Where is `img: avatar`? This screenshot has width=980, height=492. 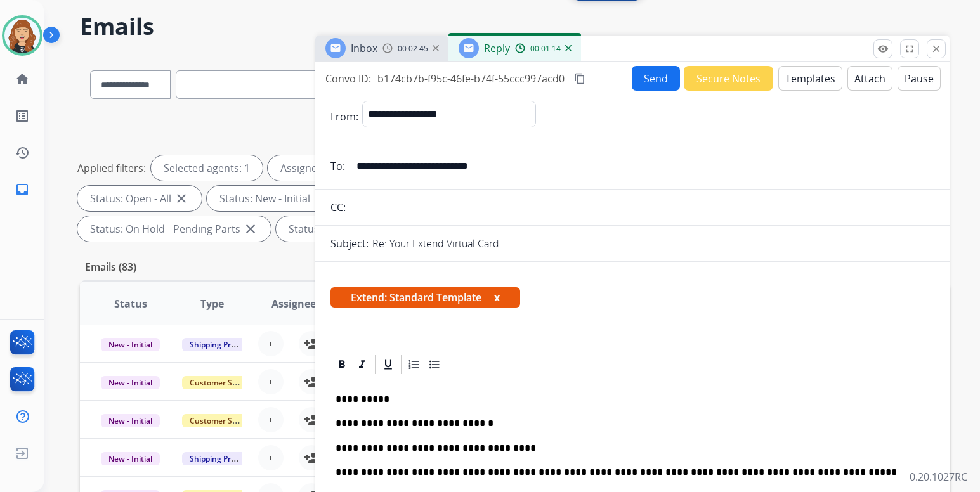
img: avatar is located at coordinates (22, 36).